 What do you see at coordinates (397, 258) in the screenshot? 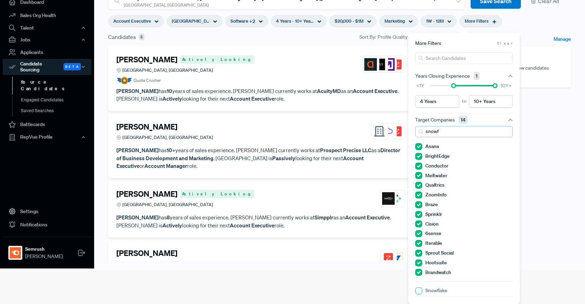
I see `img: Vista` at bounding box center [397, 258].